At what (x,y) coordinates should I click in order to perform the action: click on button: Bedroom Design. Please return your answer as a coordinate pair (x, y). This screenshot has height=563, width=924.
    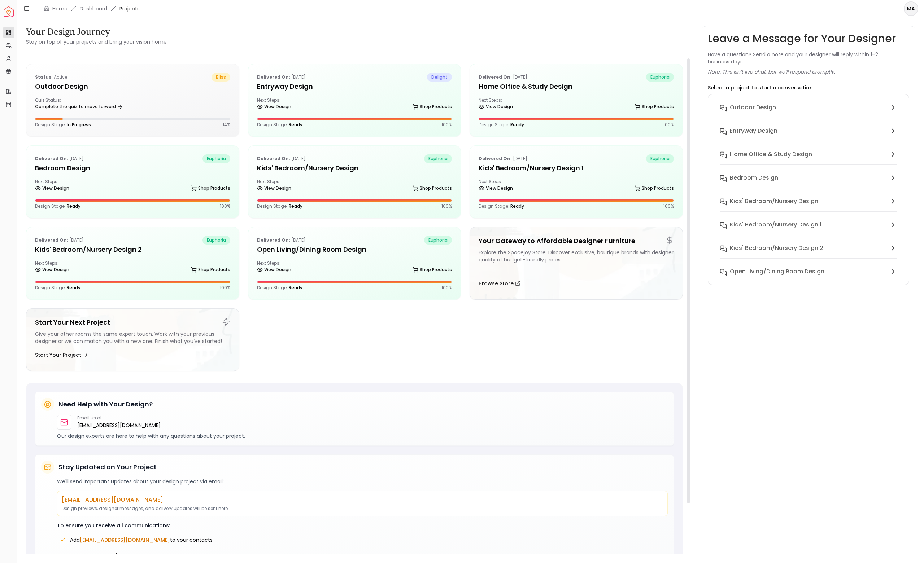
    Looking at the image, I should click on (808, 182).